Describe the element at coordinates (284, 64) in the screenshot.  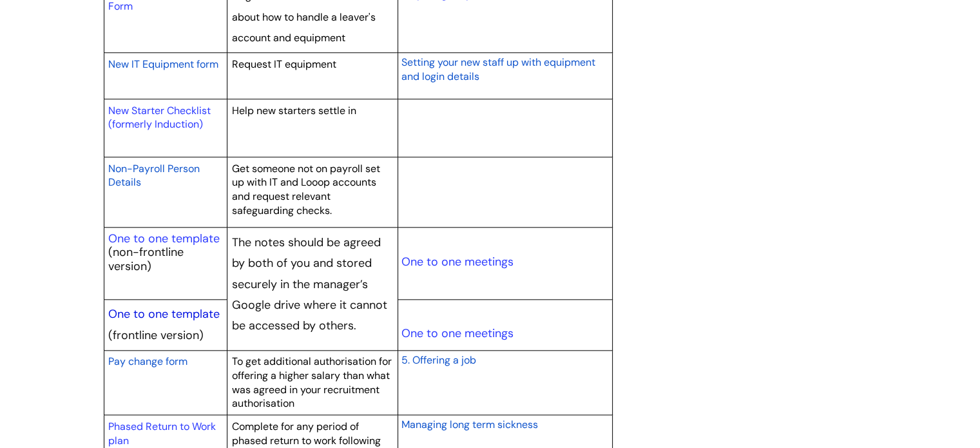
I see `span: Request IT equipment` at that location.